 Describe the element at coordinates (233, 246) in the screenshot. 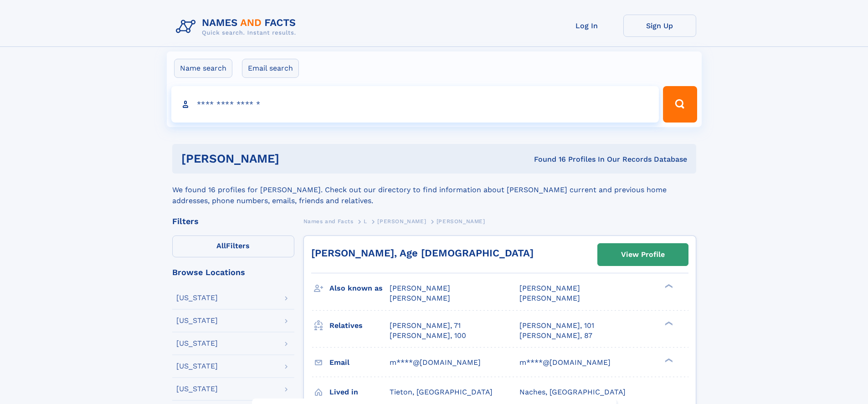

I see `label: Filters` at that location.